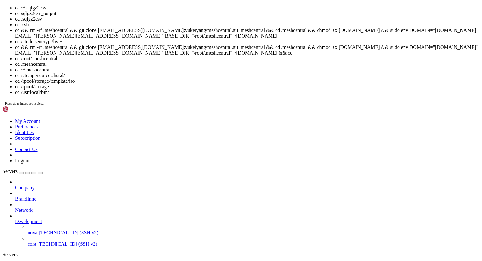  What do you see at coordinates (247, 222) in the screenshot?
I see `a: Development` at bounding box center [247, 222].